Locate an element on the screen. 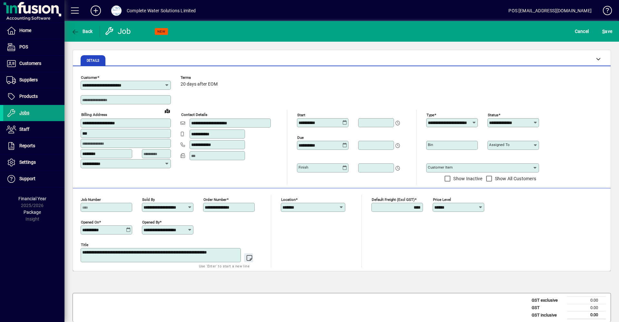  mat-label: Title is located at coordinates (85, 244).